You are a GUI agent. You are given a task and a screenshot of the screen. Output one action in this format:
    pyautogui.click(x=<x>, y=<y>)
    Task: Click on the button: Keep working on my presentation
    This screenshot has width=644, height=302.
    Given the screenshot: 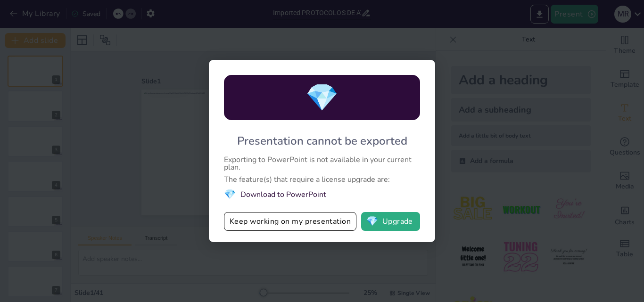 What is the action you would take?
    pyautogui.click(x=290, y=221)
    